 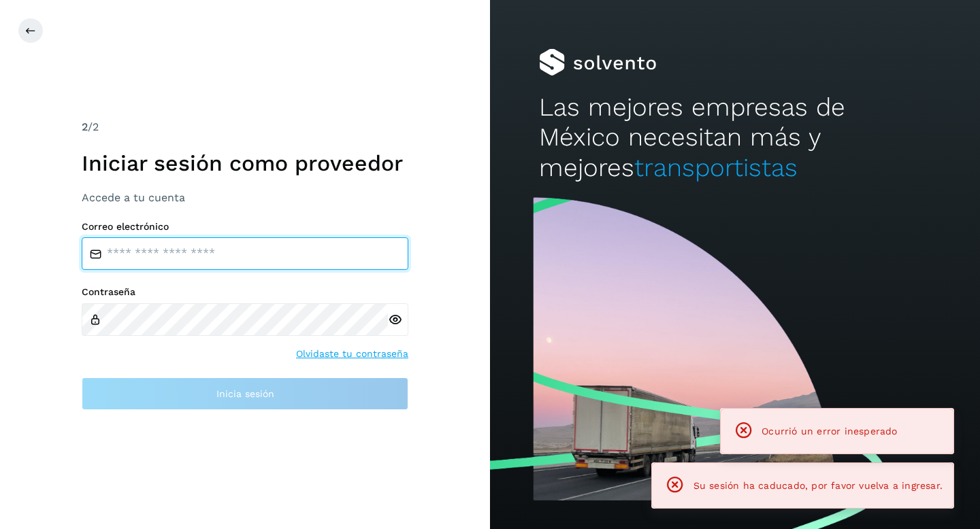 What do you see at coordinates (716, 168) in the screenshot?
I see `span: transportistas` at bounding box center [716, 168].